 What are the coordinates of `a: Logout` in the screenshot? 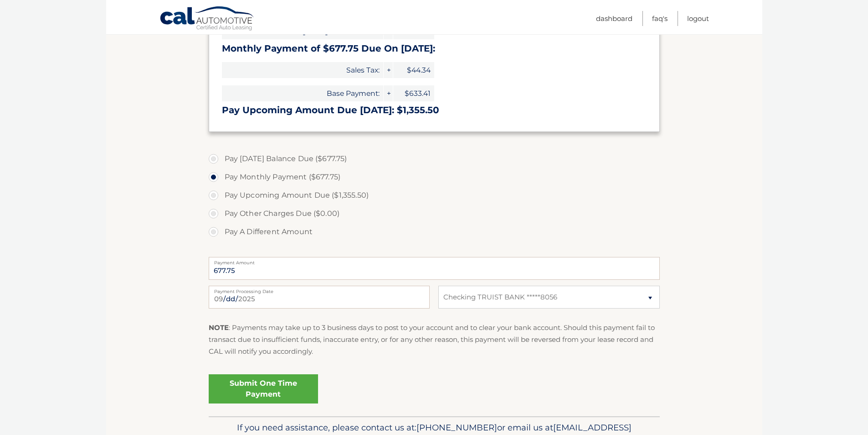 It's located at (698, 18).